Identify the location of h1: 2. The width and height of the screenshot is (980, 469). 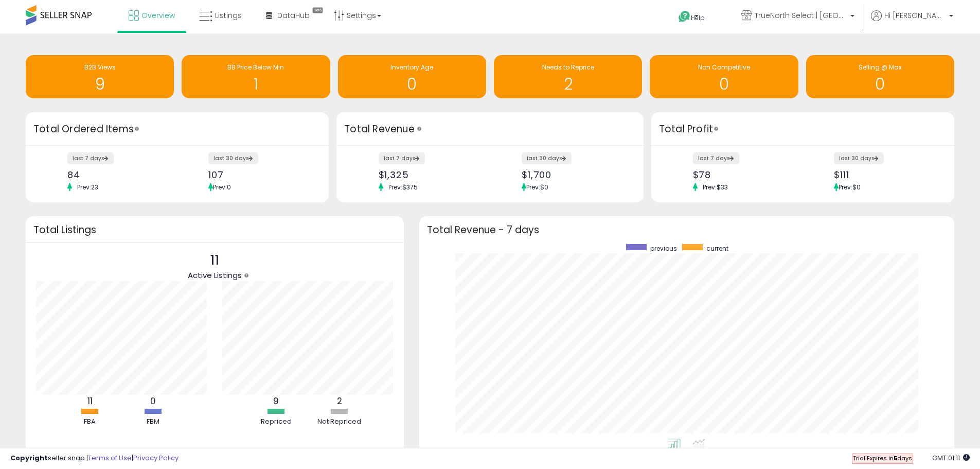
(568, 84).